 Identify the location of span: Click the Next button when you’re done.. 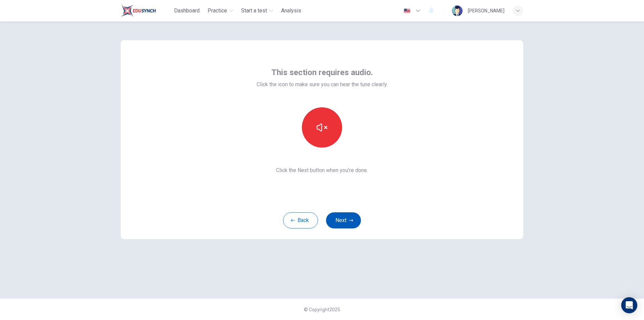
(322, 170).